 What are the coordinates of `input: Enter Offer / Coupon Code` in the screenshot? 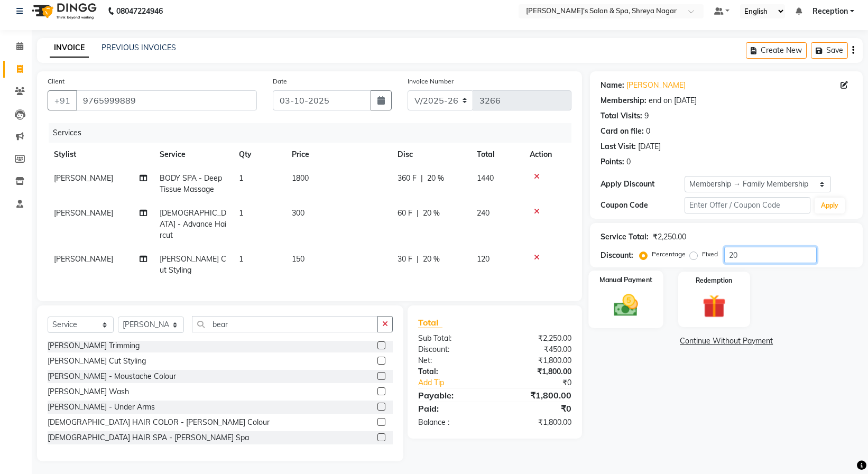 It's located at (747, 205).